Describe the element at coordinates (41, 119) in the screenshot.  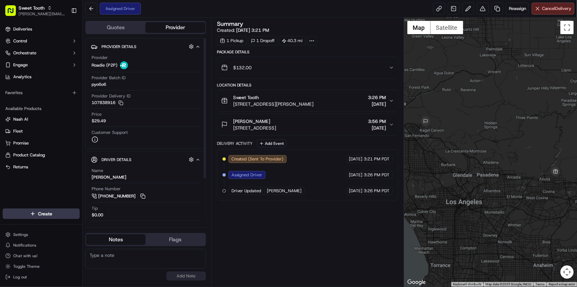
I see `a: Nash AI` at that location.